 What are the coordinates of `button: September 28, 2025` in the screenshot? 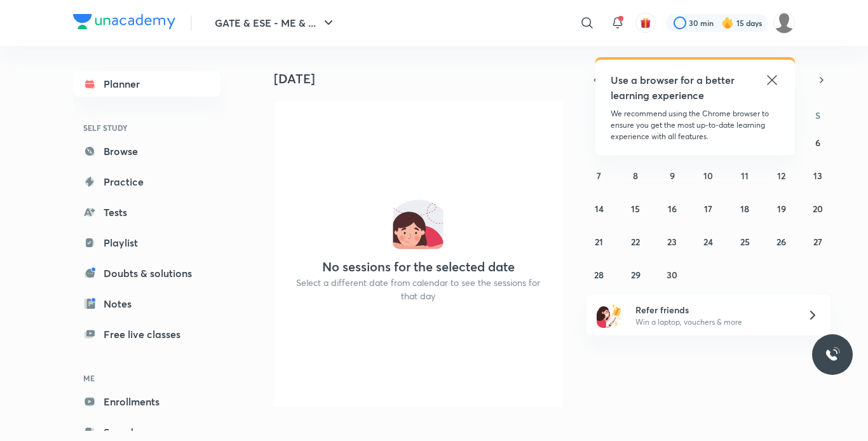 It's located at (599, 275).